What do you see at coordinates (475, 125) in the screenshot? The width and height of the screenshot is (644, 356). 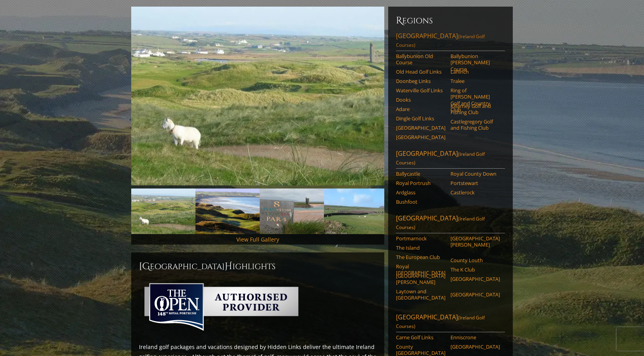 I see `a: Castlegregory Golf and Fishing Club` at bounding box center [475, 125].